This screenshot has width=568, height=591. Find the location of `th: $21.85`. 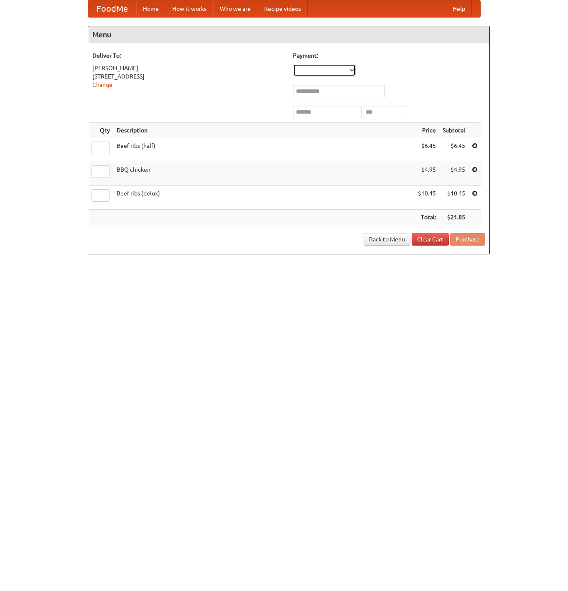

th: $21.85 is located at coordinates (454, 217).